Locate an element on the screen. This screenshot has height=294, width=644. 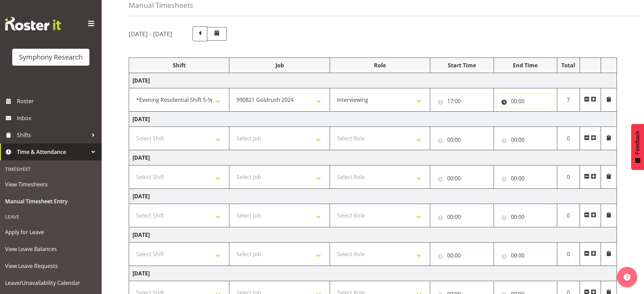
div: Role is located at coordinates (380, 65).